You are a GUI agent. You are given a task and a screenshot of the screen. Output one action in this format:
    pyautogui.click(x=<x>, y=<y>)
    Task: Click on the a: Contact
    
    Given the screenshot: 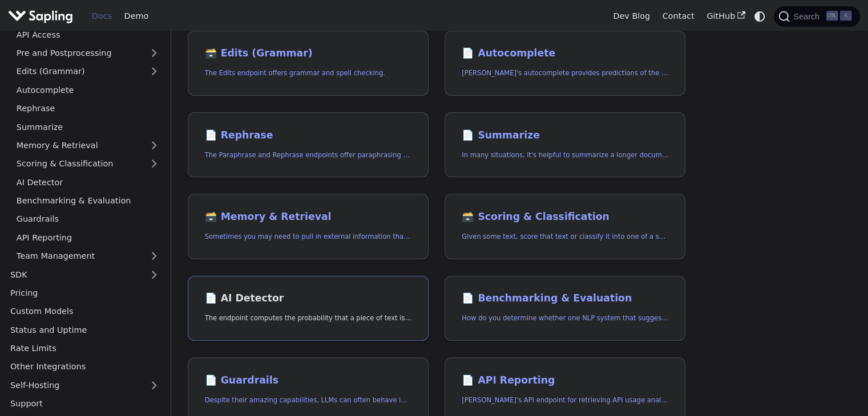 What is the action you would take?
    pyautogui.click(x=678, y=16)
    